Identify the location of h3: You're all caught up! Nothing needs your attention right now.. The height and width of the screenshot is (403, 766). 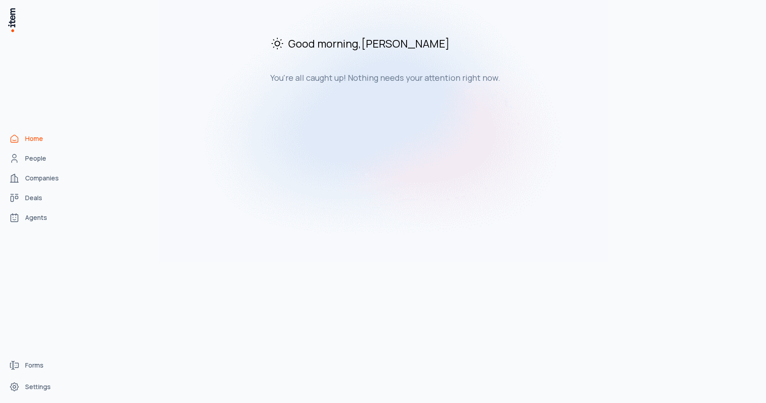
(421, 78).